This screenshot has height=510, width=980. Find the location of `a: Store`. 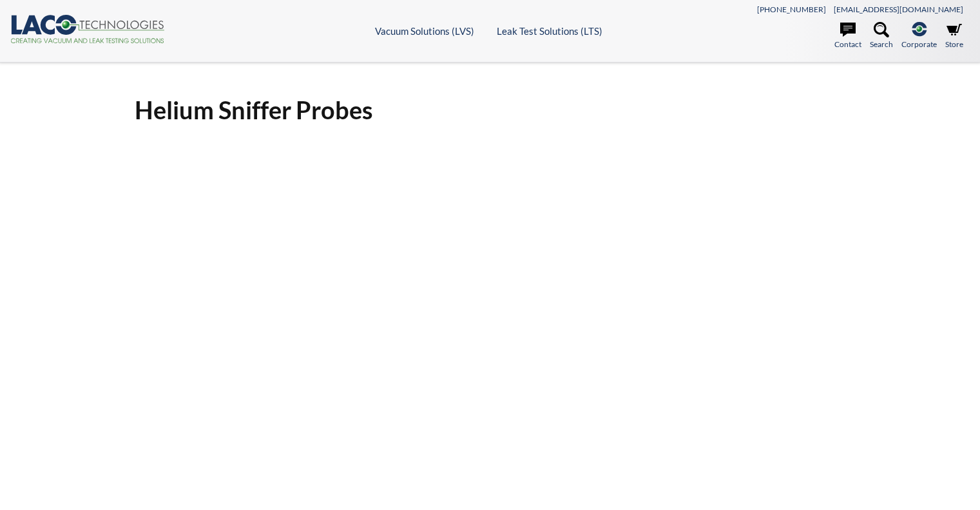

a: Store is located at coordinates (954, 36).